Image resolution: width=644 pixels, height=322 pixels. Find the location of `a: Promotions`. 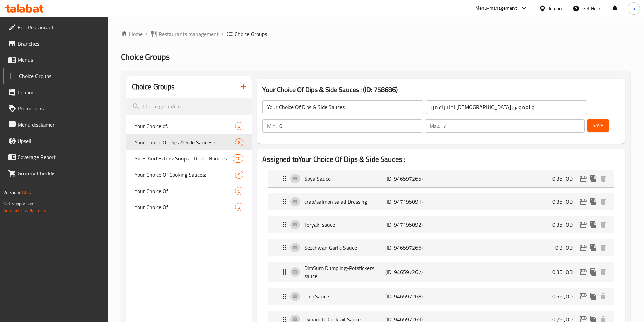

a: Promotions is located at coordinates (55, 108).